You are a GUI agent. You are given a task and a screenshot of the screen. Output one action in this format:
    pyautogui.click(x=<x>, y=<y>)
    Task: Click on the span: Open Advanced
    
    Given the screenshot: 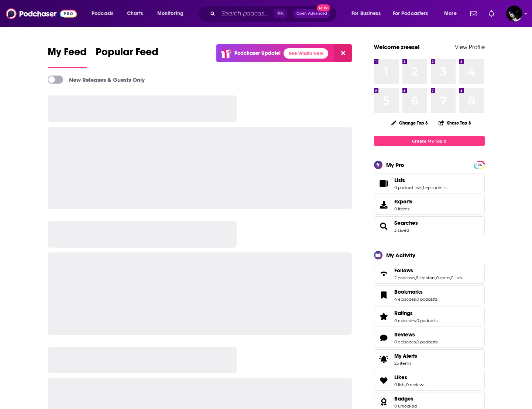 What is the action you would take?
    pyautogui.click(x=311, y=14)
    